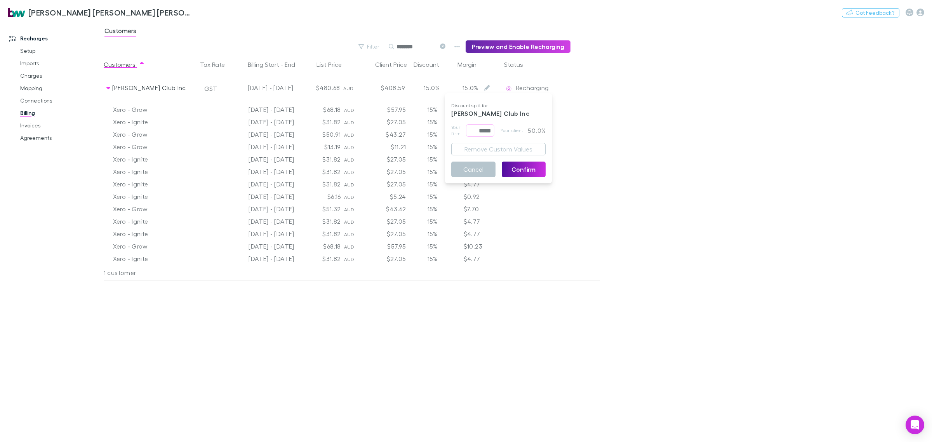 The width and height of the screenshot is (932, 442). What do you see at coordinates (498, 106) in the screenshot?
I see `p: Discount split for` at bounding box center [498, 106].